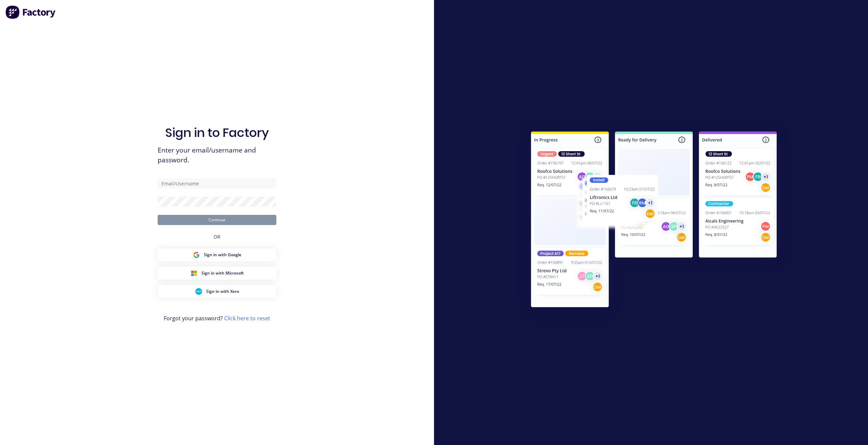 The width and height of the screenshot is (868, 445). Describe the element at coordinates (217, 183) in the screenshot. I see `input: Email/Username` at that location.